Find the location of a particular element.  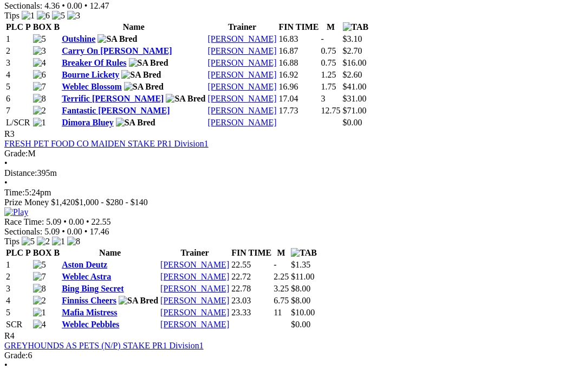

span: R3 is located at coordinates (9, 133).